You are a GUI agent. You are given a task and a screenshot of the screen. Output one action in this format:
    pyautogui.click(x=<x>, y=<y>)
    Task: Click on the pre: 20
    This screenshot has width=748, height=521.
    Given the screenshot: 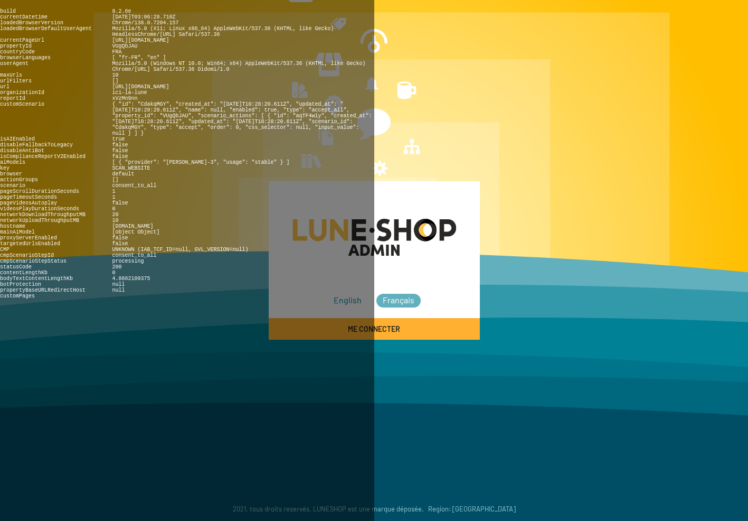 What is the action you would take?
    pyautogui.click(x=116, y=214)
    